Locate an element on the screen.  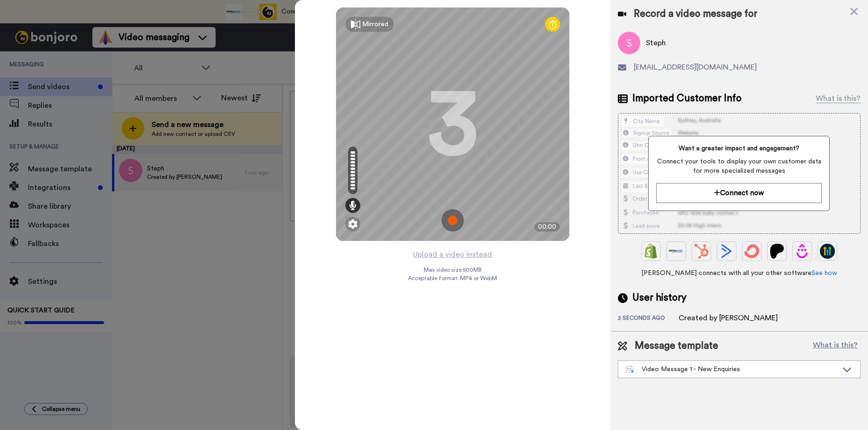
img: ConvertKit is located at coordinates (752, 251).